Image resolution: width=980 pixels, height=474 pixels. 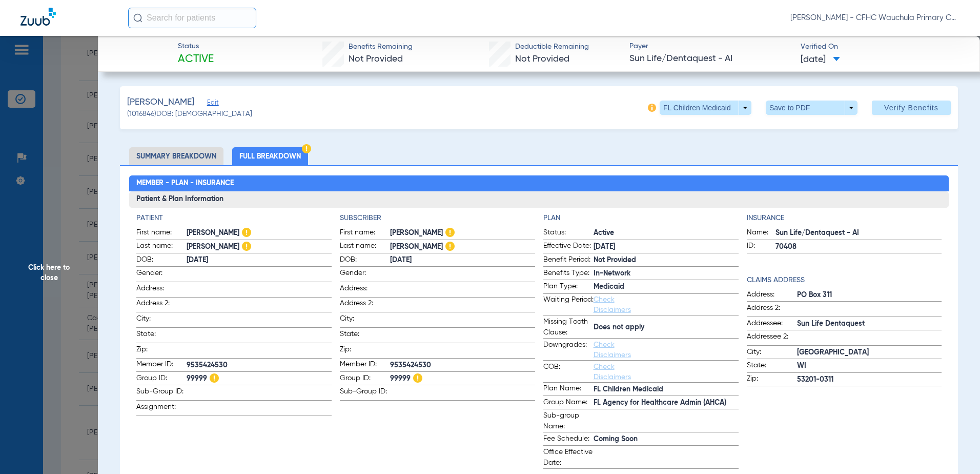 I want to click on span: Sub-group Name:, so click(x=568, y=421).